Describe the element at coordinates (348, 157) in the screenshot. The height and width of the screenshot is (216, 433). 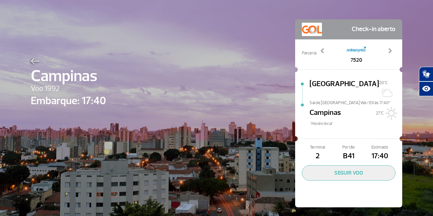
I see `span: B41` at that location.